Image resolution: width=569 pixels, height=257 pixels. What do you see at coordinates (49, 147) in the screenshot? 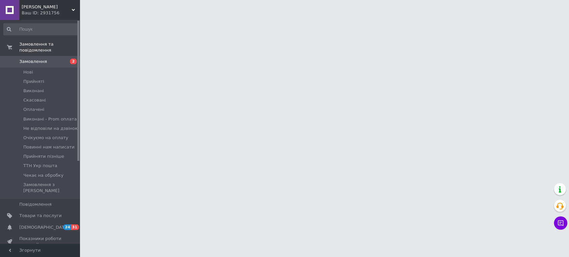
I see `span: Повинні нам написати` at bounding box center [49, 147].